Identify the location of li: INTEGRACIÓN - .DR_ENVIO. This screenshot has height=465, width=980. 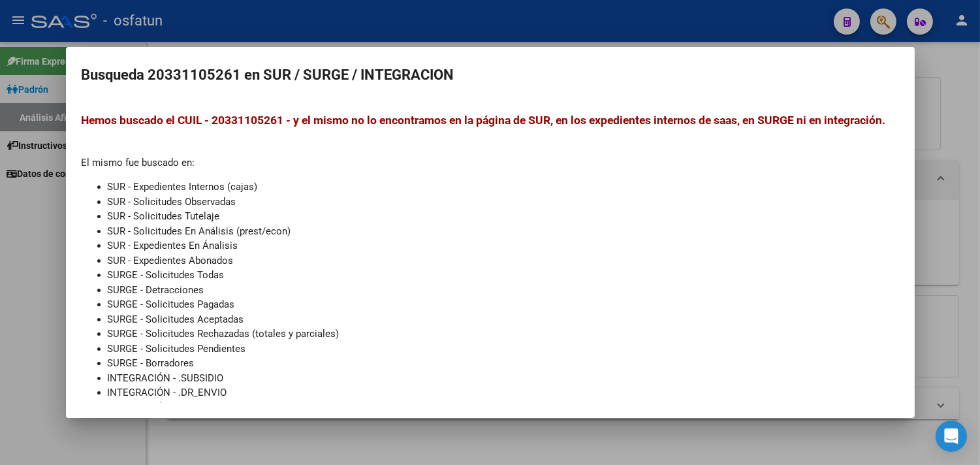
(503, 392).